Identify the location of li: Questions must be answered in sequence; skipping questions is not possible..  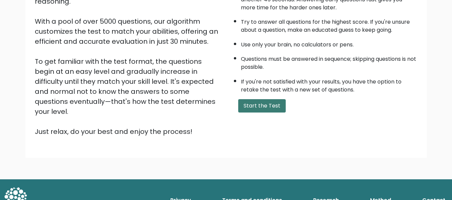
(329, 62).